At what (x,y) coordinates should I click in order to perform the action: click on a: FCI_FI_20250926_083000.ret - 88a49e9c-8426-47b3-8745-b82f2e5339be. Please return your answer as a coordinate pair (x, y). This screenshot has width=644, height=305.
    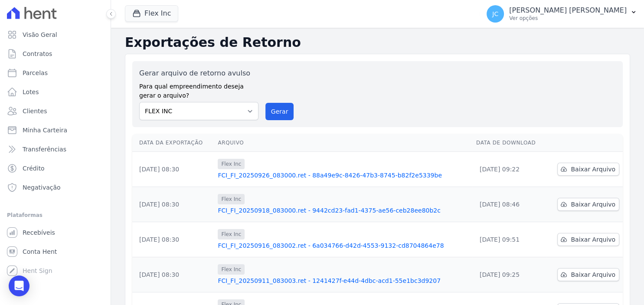
    Looking at the image, I should click on (344, 175).